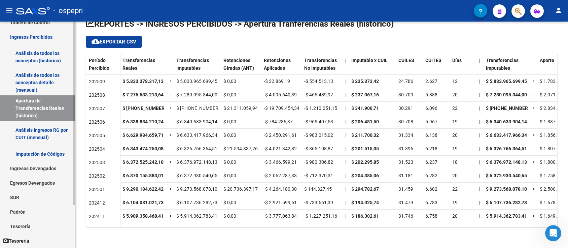 Image resolution: width=568 pixels, height=248 pixels. I want to click on span: Período Percibido, so click(99, 64).